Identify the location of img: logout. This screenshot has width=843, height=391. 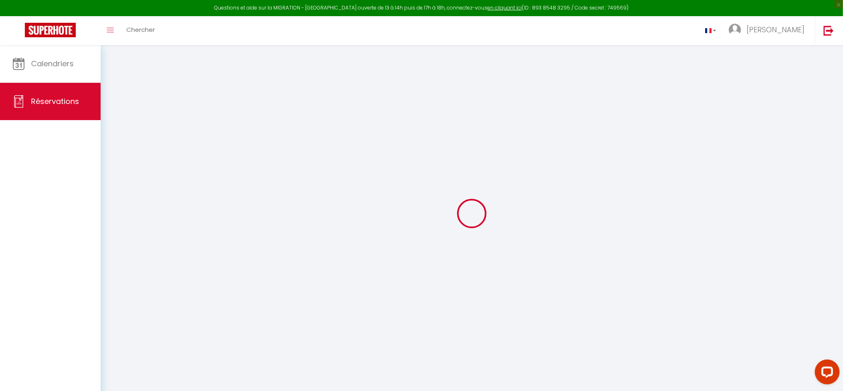
(828, 30).